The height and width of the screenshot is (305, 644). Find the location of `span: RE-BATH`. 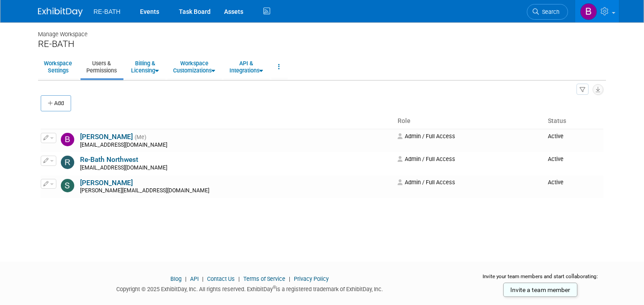

span: RE-BATH is located at coordinates (107, 12).